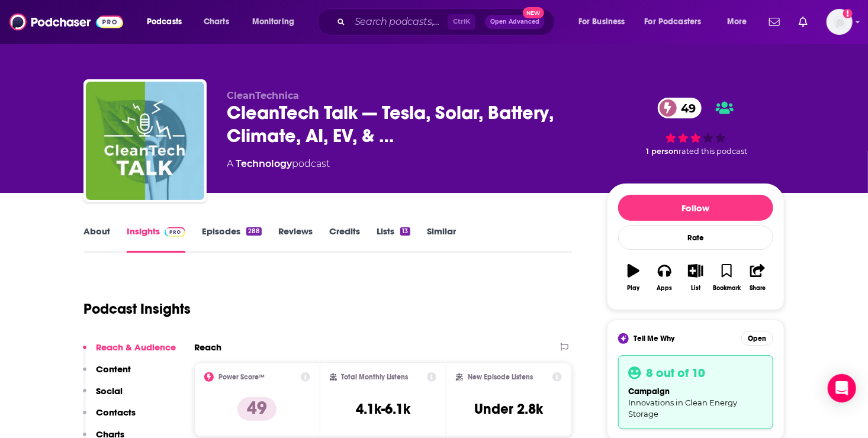  Describe the element at coordinates (175, 232) in the screenshot. I see `img: Podchaser Pro` at that location.